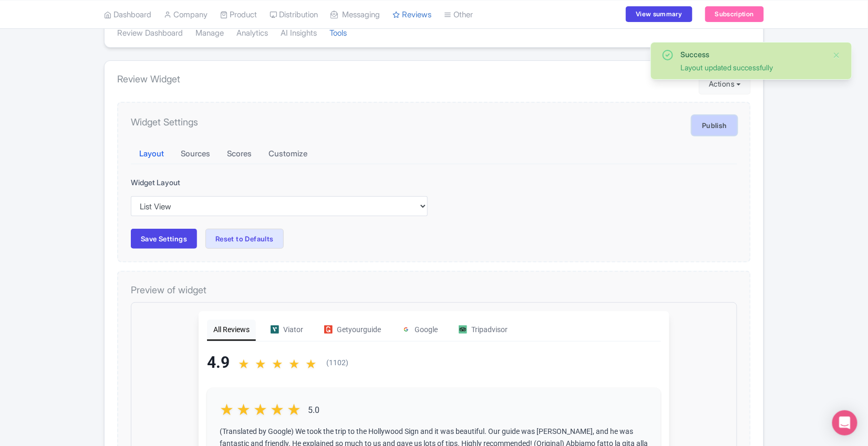 This screenshot has height=446, width=868. Describe the element at coordinates (298, 33) in the screenshot. I see `a: AI Insights` at that location.